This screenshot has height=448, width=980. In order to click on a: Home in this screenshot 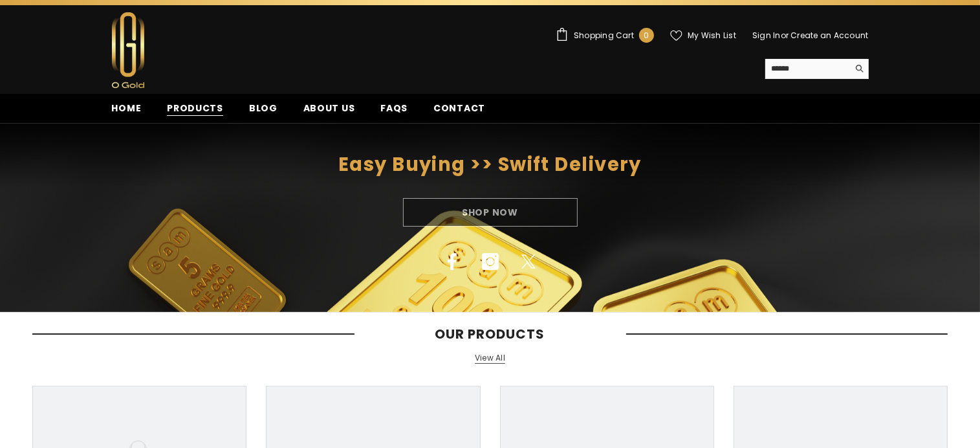, I will do `click(127, 112)`.